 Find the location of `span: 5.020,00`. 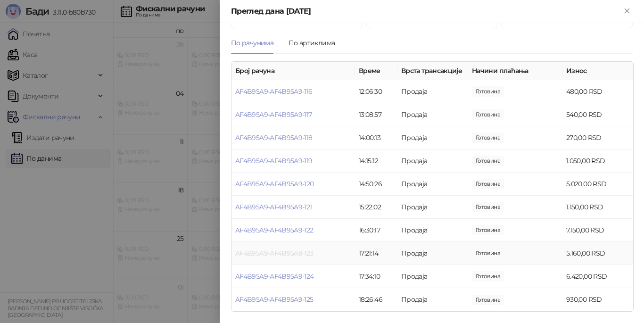

span: 5.020,00 is located at coordinates (488, 184).